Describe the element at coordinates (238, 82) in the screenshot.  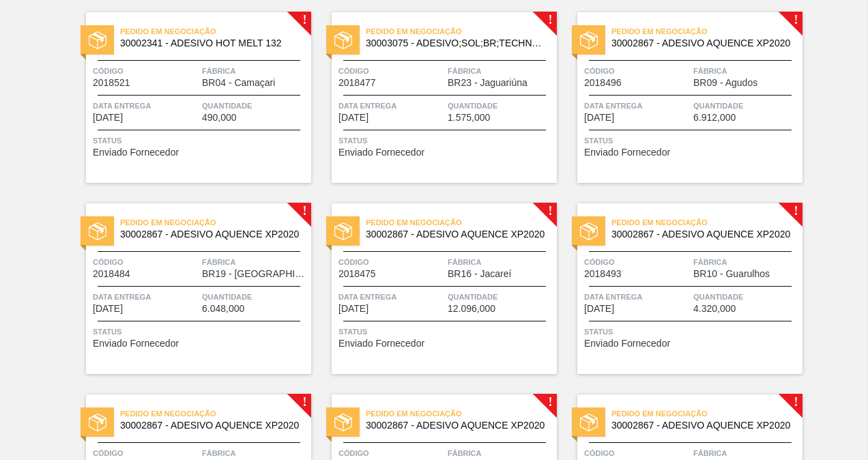
I see `span: BR04 - Camaçari` at that location.